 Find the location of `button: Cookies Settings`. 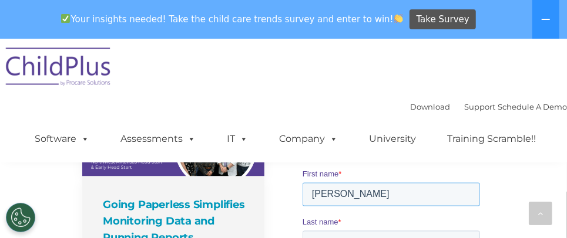

button: Cookies Settings is located at coordinates (21, 218).